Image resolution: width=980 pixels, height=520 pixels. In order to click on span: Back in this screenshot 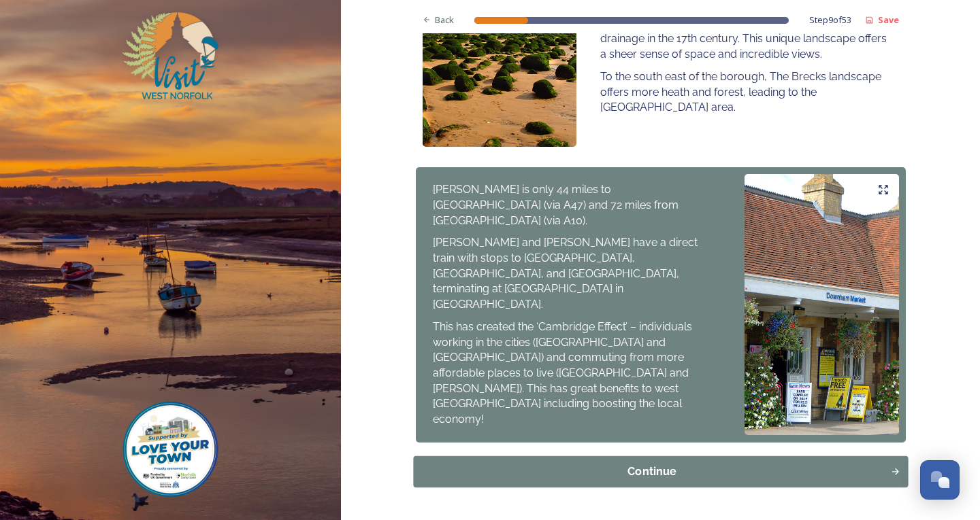, I will do `click(445, 20)`.